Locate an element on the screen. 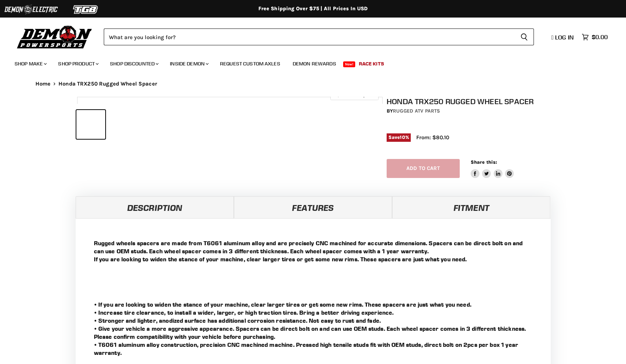  aside: Share this: is located at coordinates (492, 168).